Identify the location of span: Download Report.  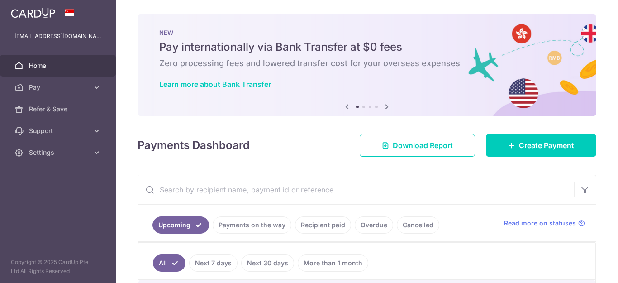
(423, 145).